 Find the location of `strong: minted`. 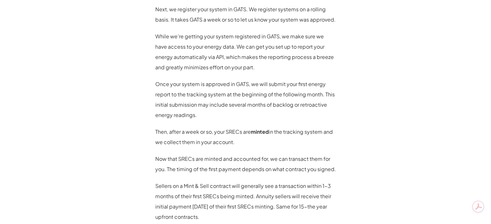

strong: minted is located at coordinates (260, 132).